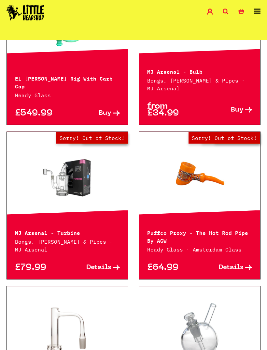  What do you see at coordinates (174, 110) in the screenshot?
I see `p: from £34.99` at bounding box center [174, 110].